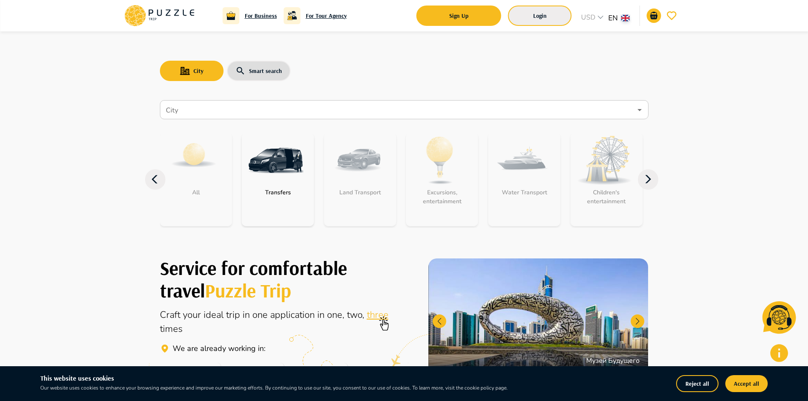 The width and height of the screenshot is (808, 401). I want to click on div: USD, so click(594, 18).